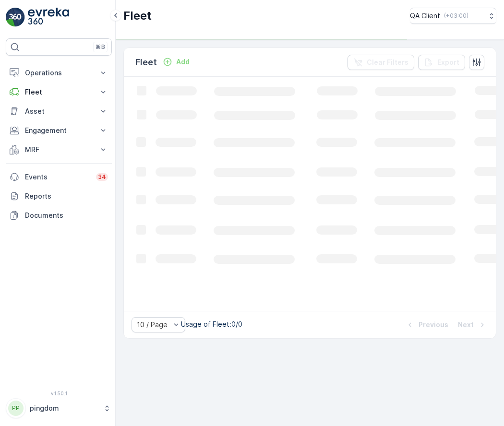 The image size is (504, 426). Describe the element at coordinates (59, 393) in the screenshot. I see `span: v 1.50.1` at that location.